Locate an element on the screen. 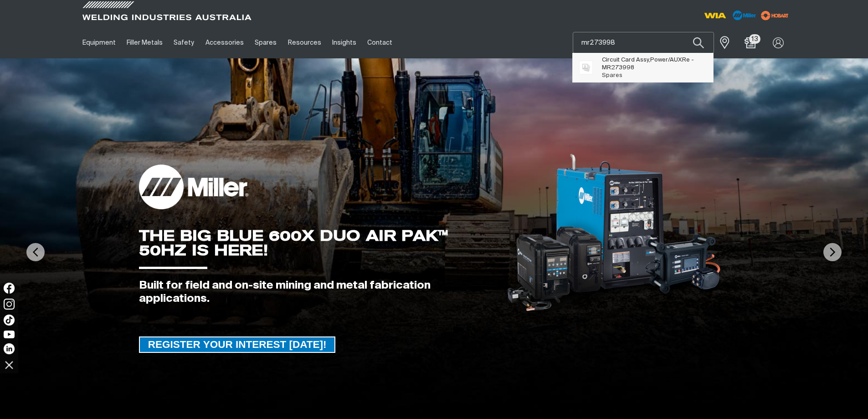 This screenshot has width=868, height=419. a: miller is located at coordinates (775, 16).